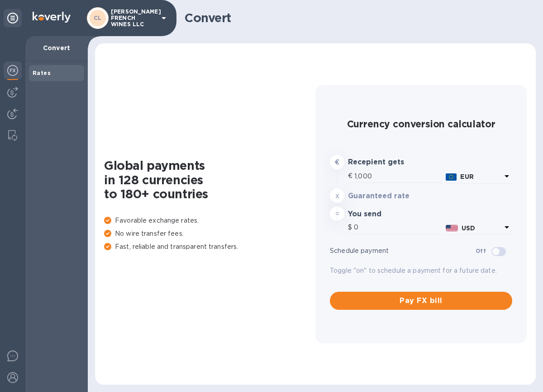  I want to click on span: Pay FX bill, so click(421, 301).